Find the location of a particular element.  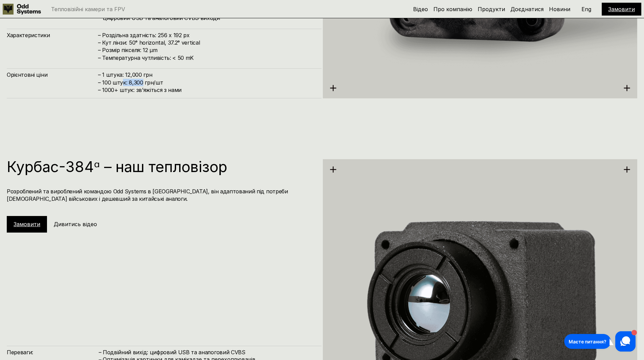

h4: – 1 штука: 12,000 грн – 100 штук: 8,300 грн/шт is located at coordinates (206, 82).